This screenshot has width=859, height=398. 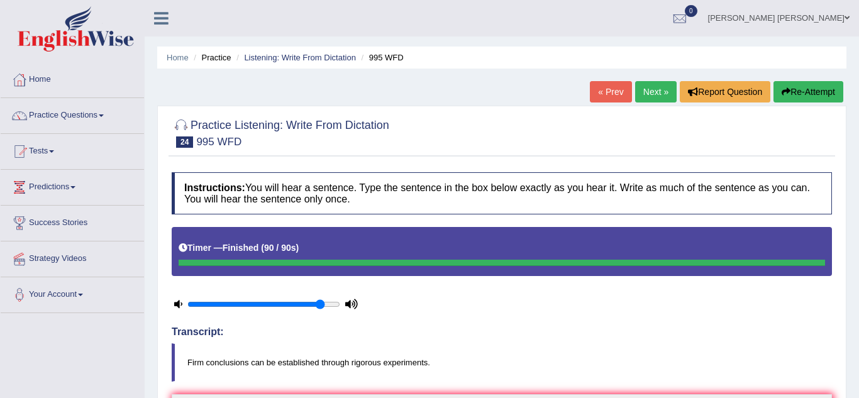 I want to click on h4: You will hear a sentence. Type the sentence in the box below exactly as you hear it. Write as muc..., so click(x=502, y=193).